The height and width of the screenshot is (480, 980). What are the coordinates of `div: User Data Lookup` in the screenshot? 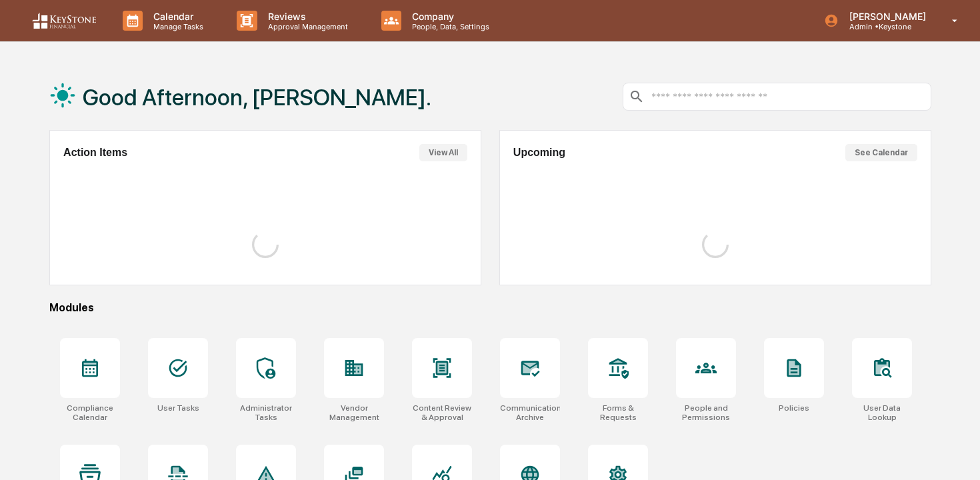 It's located at (882, 413).